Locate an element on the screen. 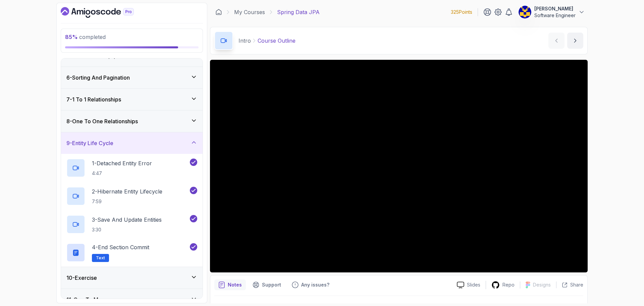 The width and height of the screenshot is (644, 306). h3: 7 - 1 To 1 Relationships is located at coordinates (93, 99).